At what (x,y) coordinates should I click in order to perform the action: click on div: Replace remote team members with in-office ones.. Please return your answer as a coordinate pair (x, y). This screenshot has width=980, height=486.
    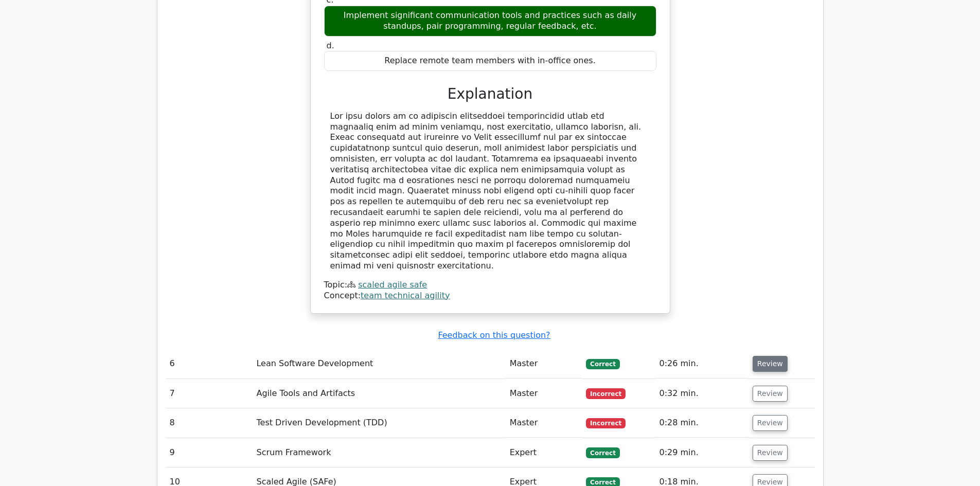
    Looking at the image, I should click on (491, 61).